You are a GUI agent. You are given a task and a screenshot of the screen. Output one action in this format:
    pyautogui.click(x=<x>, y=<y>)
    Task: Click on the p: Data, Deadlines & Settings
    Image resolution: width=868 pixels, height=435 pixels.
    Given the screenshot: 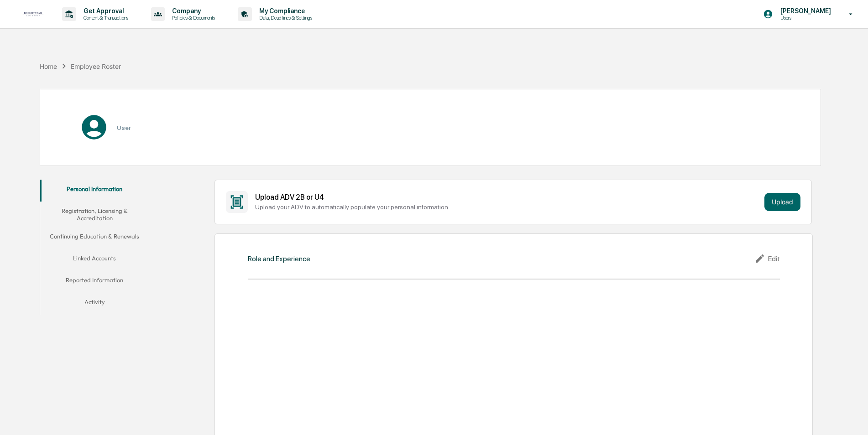 What is the action you would take?
    pyautogui.click(x=284, y=18)
    